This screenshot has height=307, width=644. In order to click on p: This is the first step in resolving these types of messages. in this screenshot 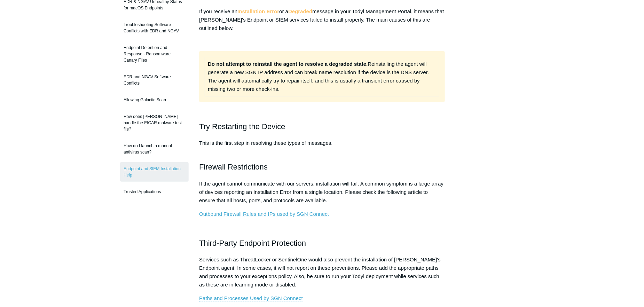, I will do `click(322, 147)`.